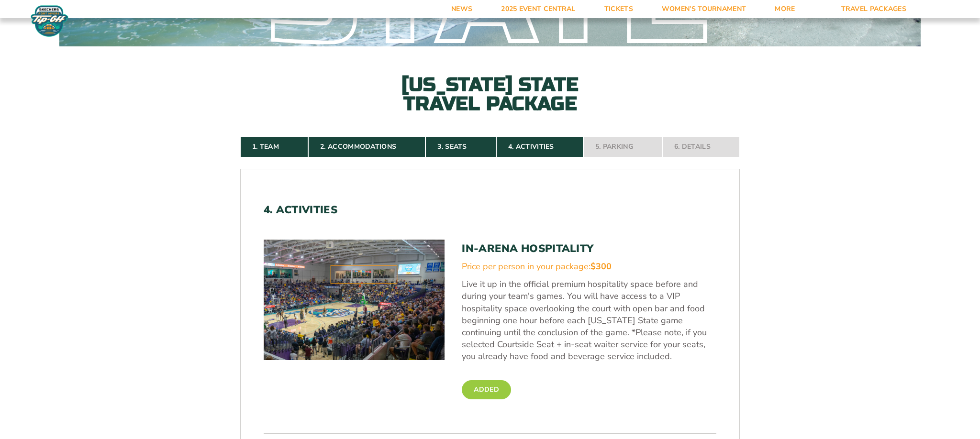 This screenshot has width=980, height=439. Describe the element at coordinates (486, 390) in the screenshot. I see `label: Added` at that location.